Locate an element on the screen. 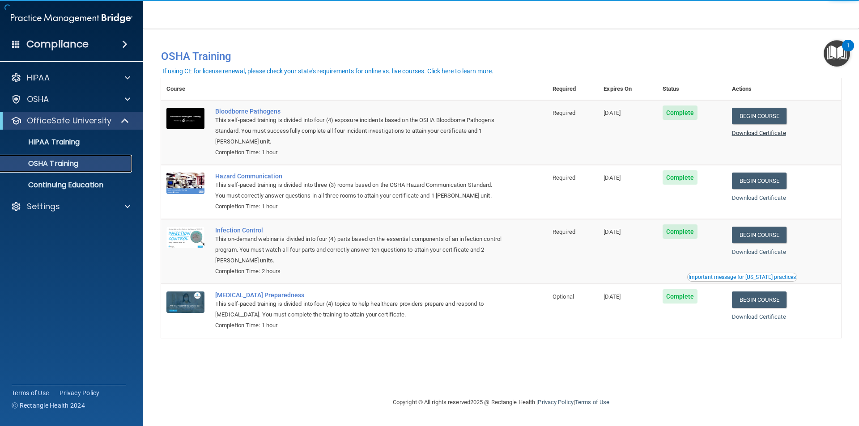 This screenshot has height=426, width=859. span: Ⓒ Rectangle Health 2024 is located at coordinates (48, 406).